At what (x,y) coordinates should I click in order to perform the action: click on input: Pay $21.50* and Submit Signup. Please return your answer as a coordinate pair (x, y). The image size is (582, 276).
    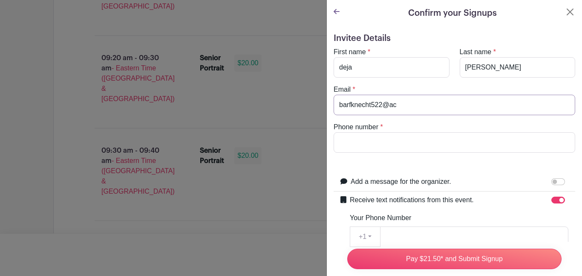
    Looking at the image, I should click on (454, 259).